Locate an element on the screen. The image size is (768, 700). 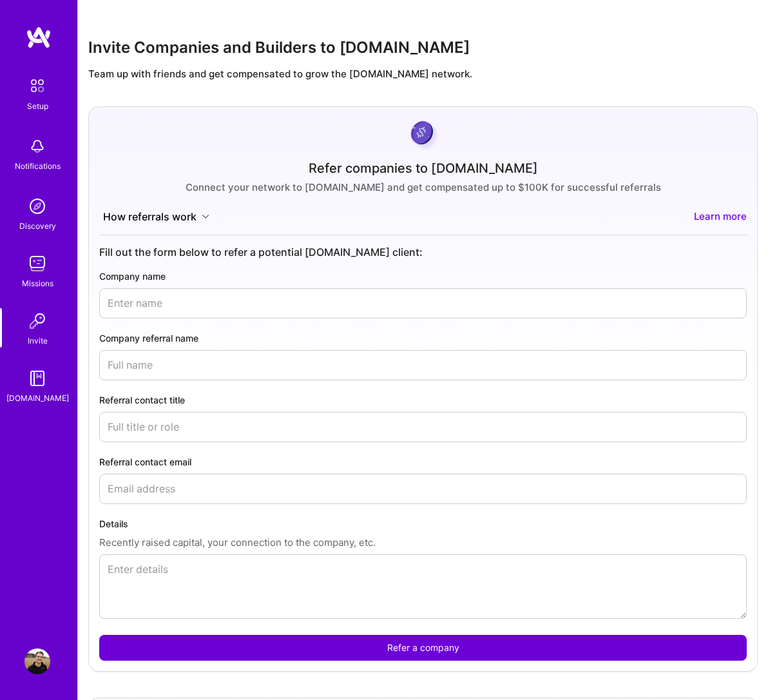
img: logo is located at coordinates (38, 37).